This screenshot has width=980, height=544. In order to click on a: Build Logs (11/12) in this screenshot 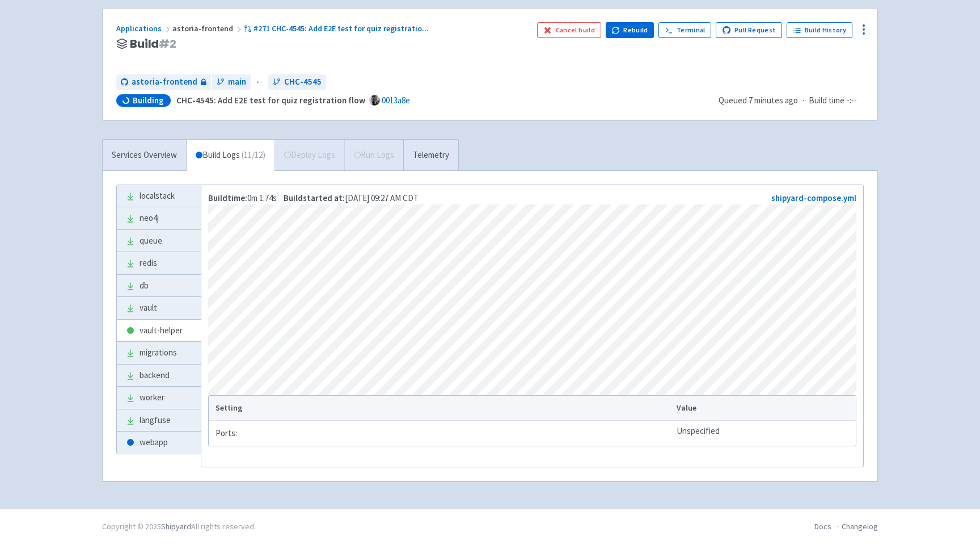, I will do `click(230, 155)`.